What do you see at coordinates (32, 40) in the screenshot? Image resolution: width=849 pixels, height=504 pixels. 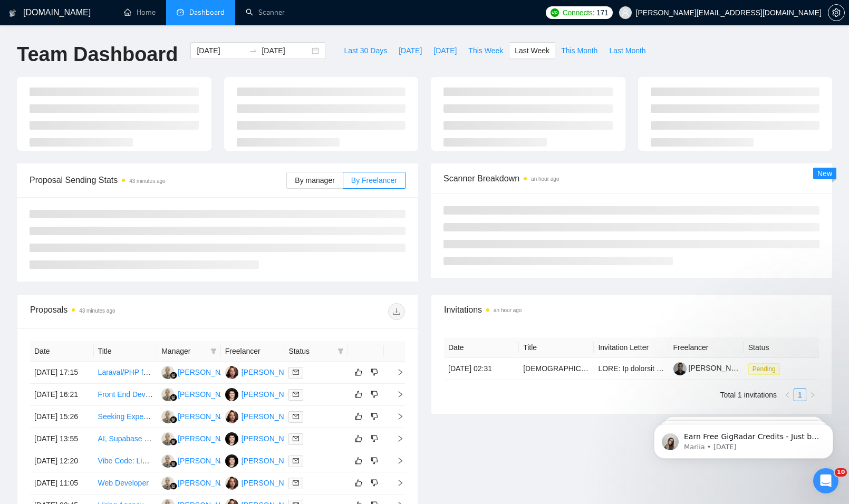 I see `img: Profile image for Mariia` at bounding box center [32, 40].